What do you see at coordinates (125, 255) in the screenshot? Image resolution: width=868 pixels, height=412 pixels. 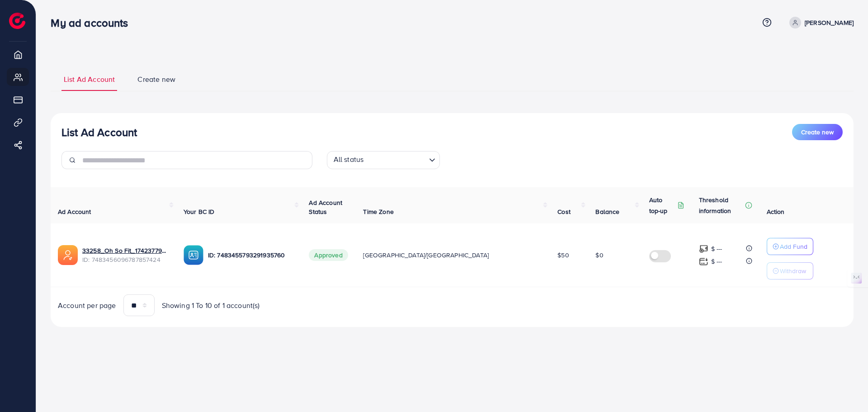 I see `div: <span class='underline'>33258_Oh So Fit_1742377908330</span></br>7483456096787857424` at bounding box center [125, 255].